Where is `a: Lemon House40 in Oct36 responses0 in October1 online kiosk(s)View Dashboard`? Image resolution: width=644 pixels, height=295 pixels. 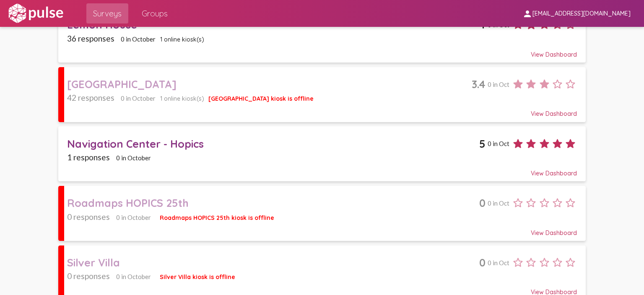 a: Lemon House40 in Oct36 responses0 in October1 online kiosk(s)View Dashboard is located at coordinates (322, 35).